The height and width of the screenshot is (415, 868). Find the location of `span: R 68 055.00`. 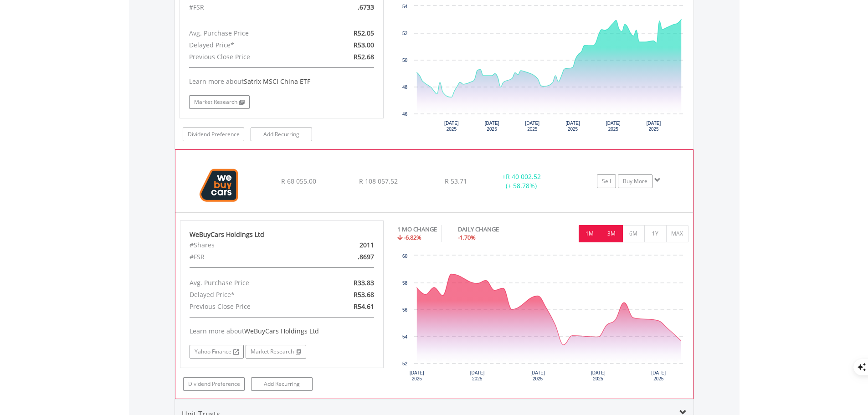

span: R 68 055.00 is located at coordinates (299, 181).